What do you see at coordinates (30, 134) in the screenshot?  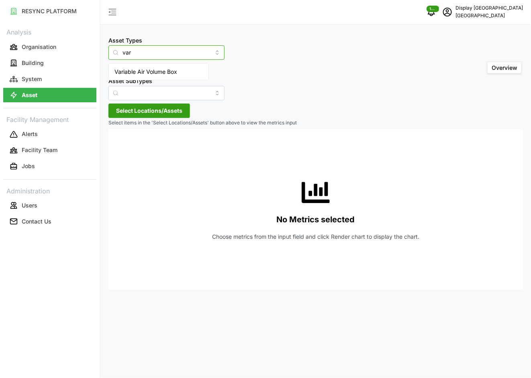 I see `p: Alerts` at bounding box center [30, 134].